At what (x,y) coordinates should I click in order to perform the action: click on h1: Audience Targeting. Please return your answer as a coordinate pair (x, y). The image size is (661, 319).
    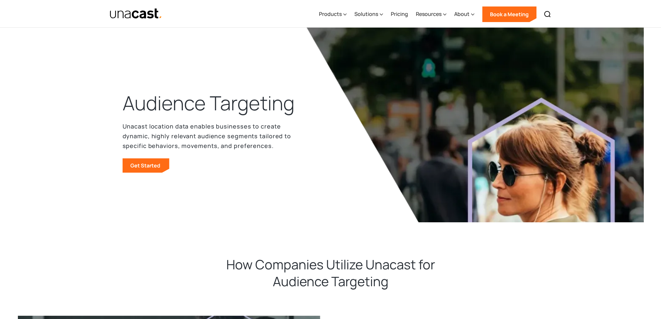
    Looking at the image, I should click on (208, 103).